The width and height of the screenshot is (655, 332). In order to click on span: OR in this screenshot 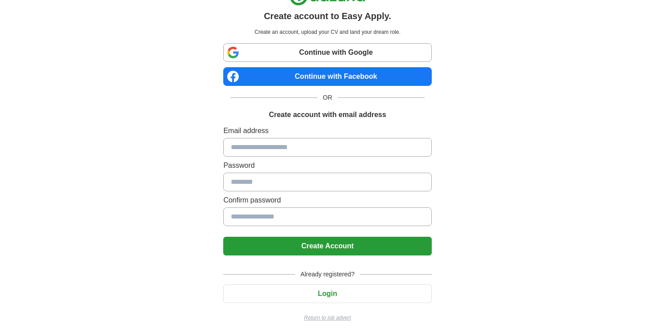, I will do `click(327, 98)`.